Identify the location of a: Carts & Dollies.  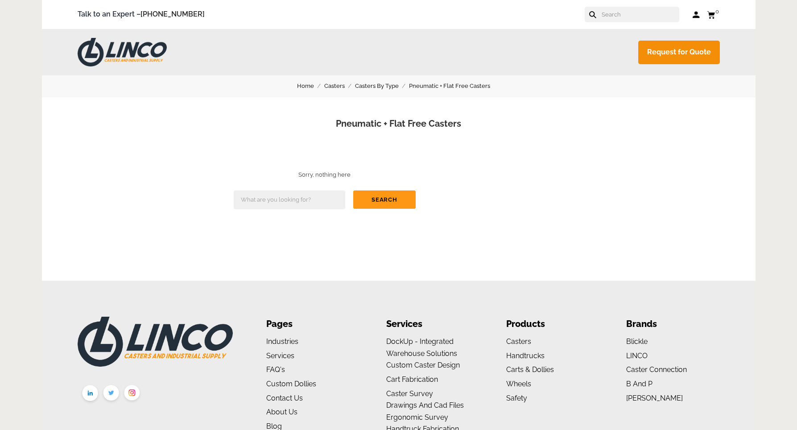
(530, 369).